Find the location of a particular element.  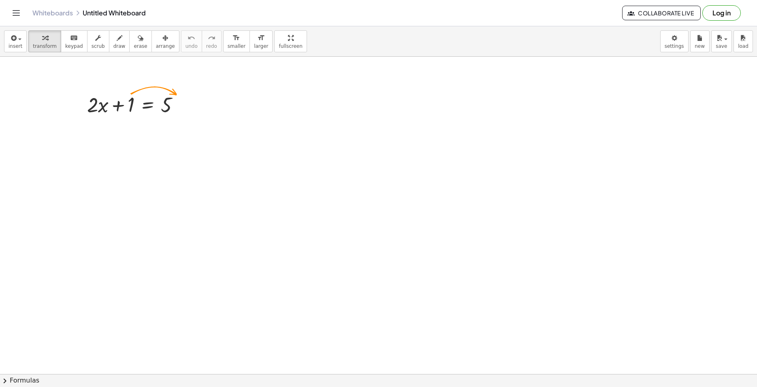

i: undo is located at coordinates (191, 38).